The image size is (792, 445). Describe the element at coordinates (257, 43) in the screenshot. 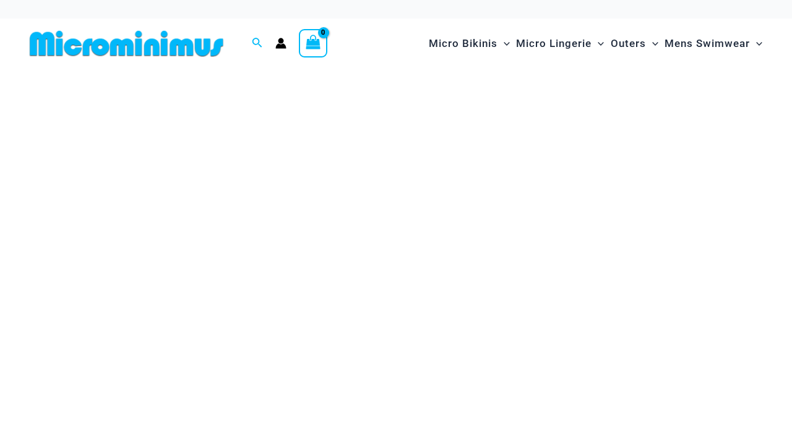

I see `a: Search icon link` at that location.